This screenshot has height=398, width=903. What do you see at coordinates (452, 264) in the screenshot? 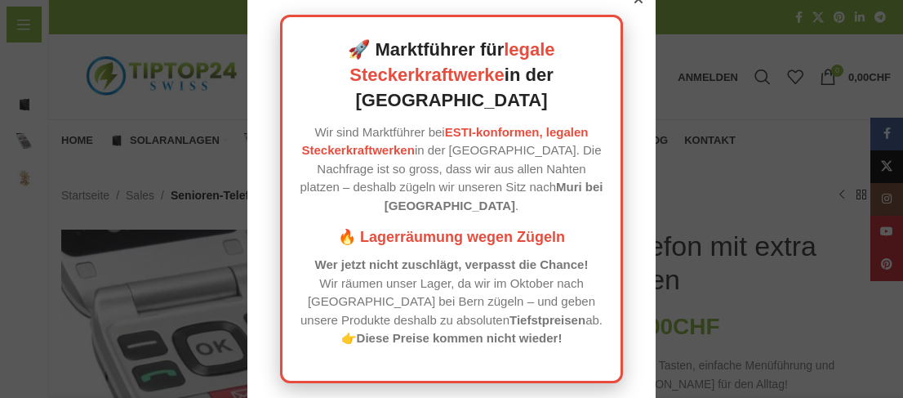
I see `strong: Wer jetzt nicht zuschlägt, verpasst die Chance!` at bounding box center [452, 264].